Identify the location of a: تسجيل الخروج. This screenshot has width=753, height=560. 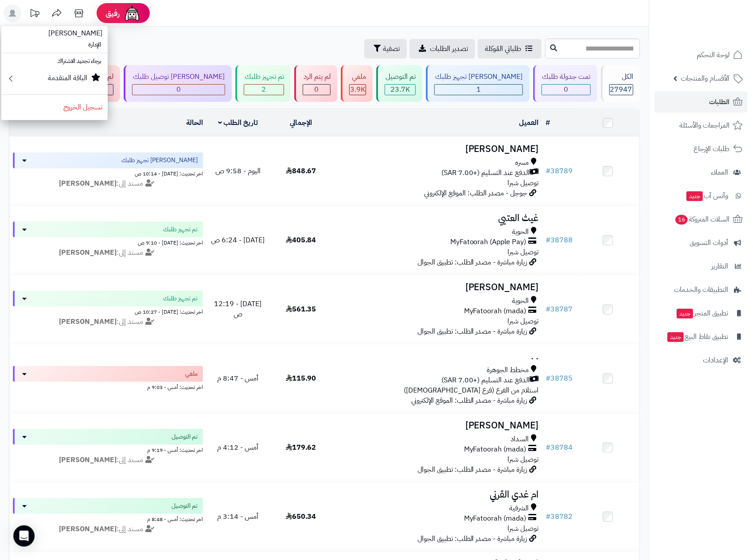
(54, 108).